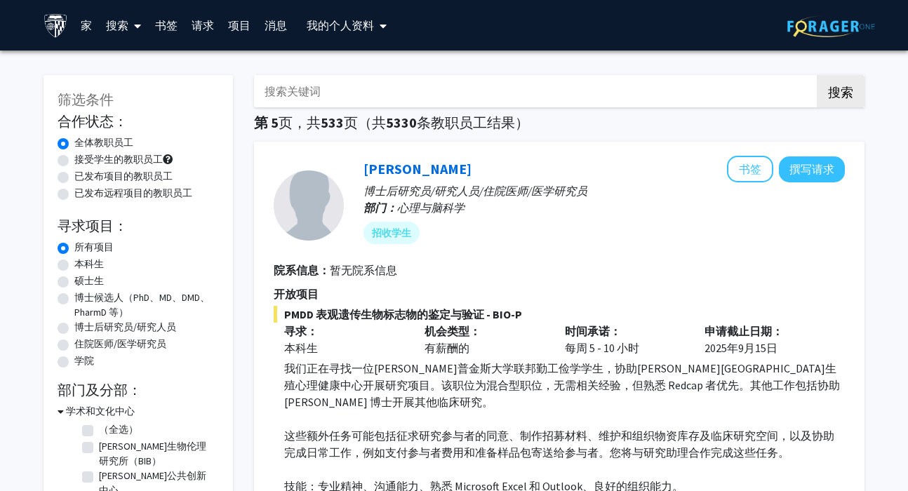 Image resolution: width=908 pixels, height=491 pixels. What do you see at coordinates (812, 169) in the screenshot?
I see `button: 向 Victoria Paone 撰写请求` at bounding box center [812, 169].